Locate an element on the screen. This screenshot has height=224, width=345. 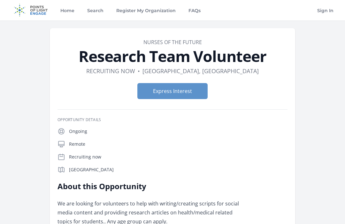
a: Nurses of the Future is located at coordinates (173, 42).